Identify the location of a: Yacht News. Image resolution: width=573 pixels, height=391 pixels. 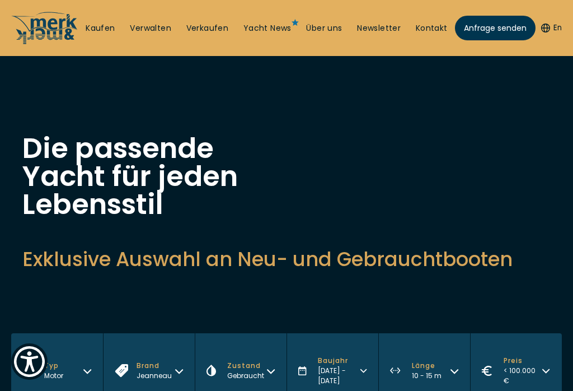
(268, 29).